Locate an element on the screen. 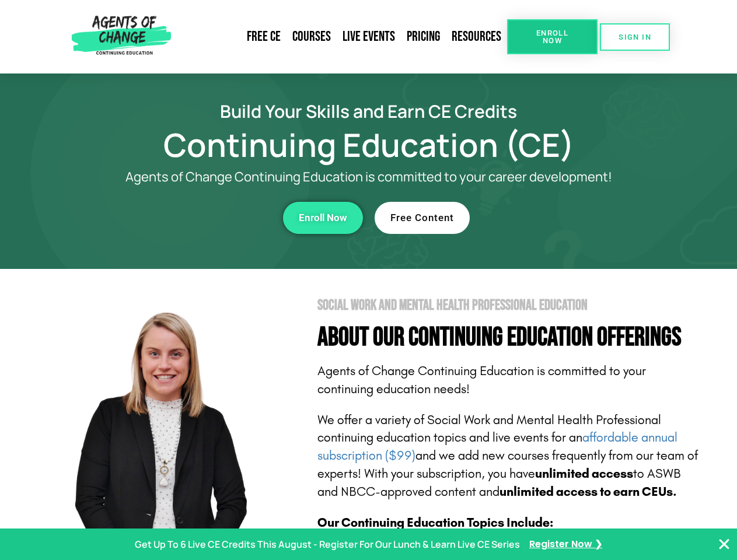 Image resolution: width=737 pixels, height=560 pixels. a: Free CE is located at coordinates (264, 36).